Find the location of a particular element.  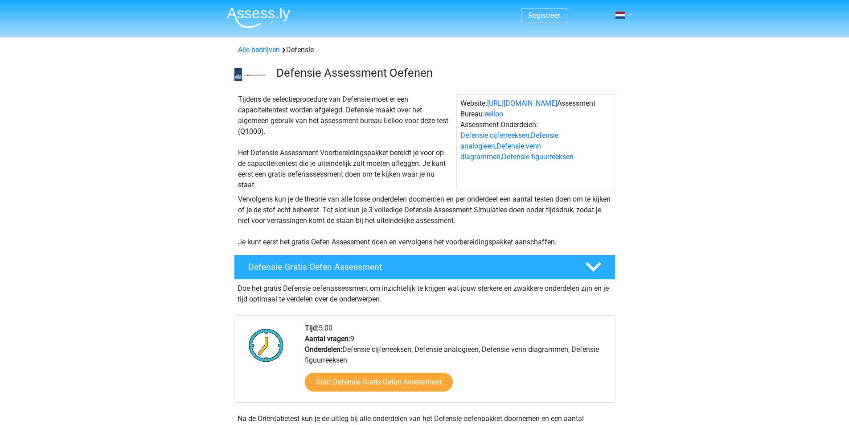

b: Onderdelen: is located at coordinates (324, 349).